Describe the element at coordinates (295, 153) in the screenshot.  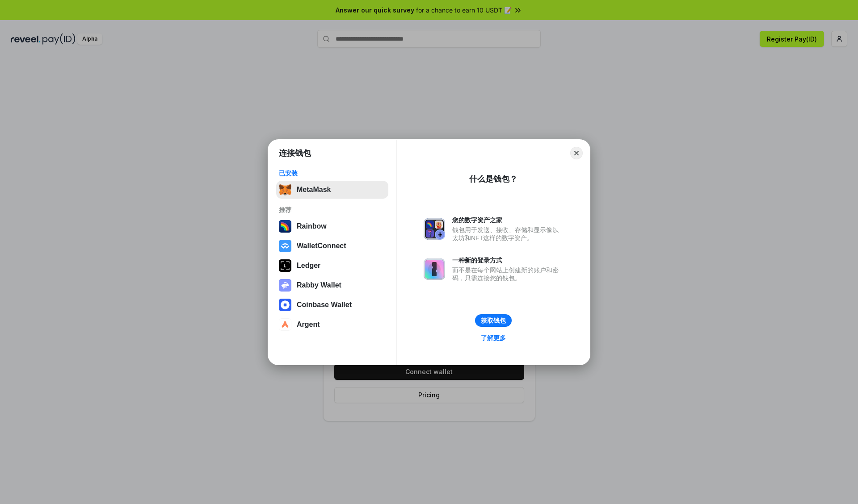
I see `h1: 连接钱包` at that location.